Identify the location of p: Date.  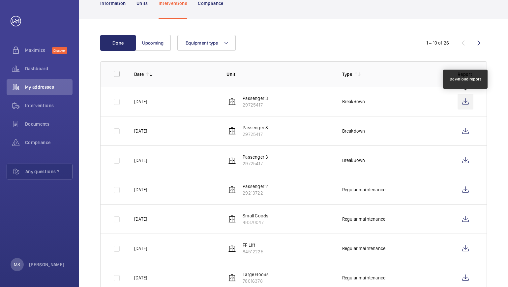
(139, 74).